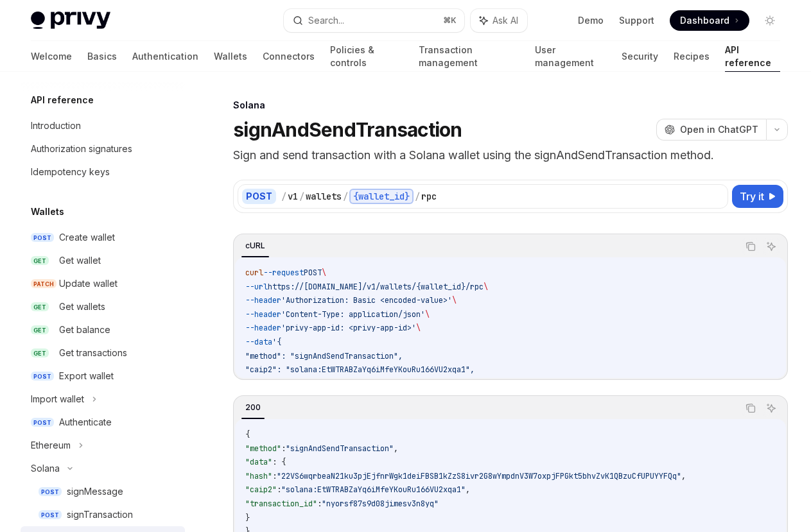  What do you see at coordinates (103, 237) in the screenshot?
I see `a: POSTCreate wallet` at bounding box center [103, 237].